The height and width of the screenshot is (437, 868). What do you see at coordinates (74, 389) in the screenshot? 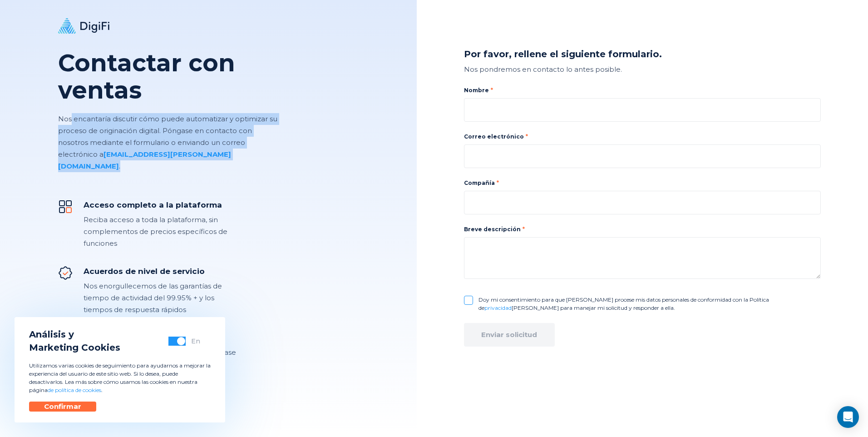
I see `a: de política de cookies` at bounding box center [74, 389].